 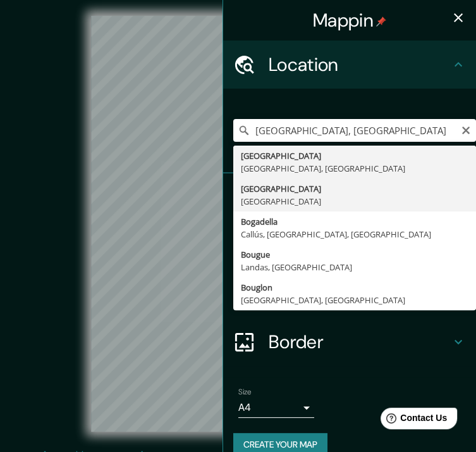 What do you see at coordinates (381, 21) in the screenshot?
I see `img: pin-icon.png` at bounding box center [381, 21].